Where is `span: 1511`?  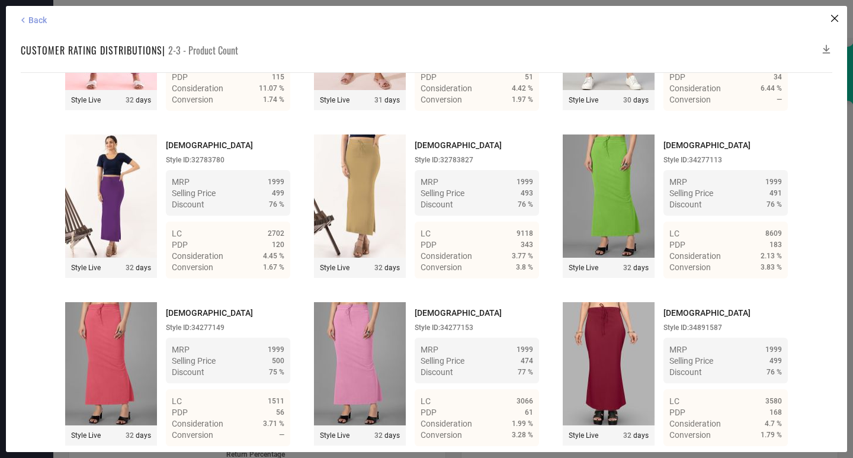 span: 1511 is located at coordinates (276, 401).